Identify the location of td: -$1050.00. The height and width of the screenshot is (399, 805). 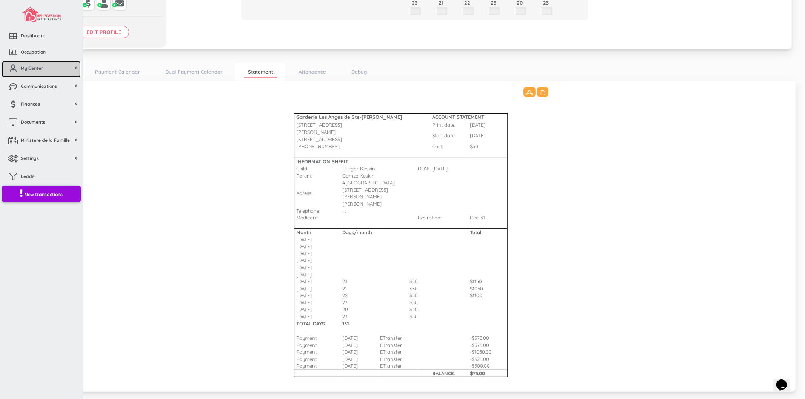
(488, 352).